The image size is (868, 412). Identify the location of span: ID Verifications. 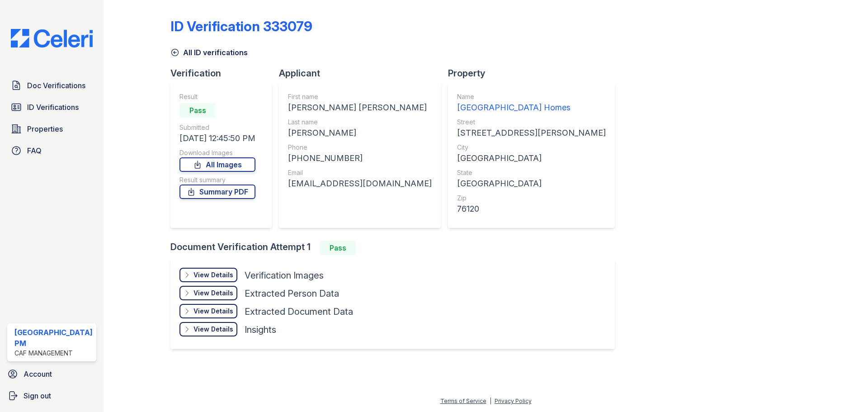
(53, 107).